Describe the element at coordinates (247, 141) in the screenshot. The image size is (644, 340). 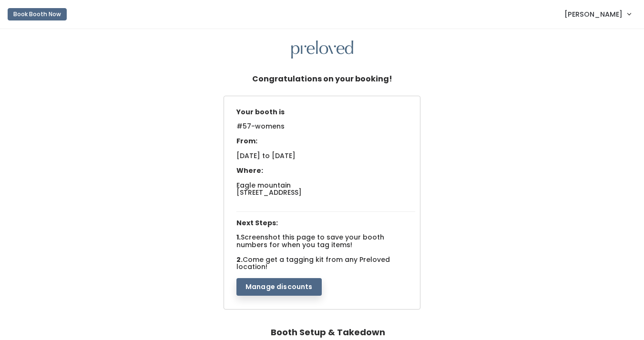
I see `span: From:` at that location.